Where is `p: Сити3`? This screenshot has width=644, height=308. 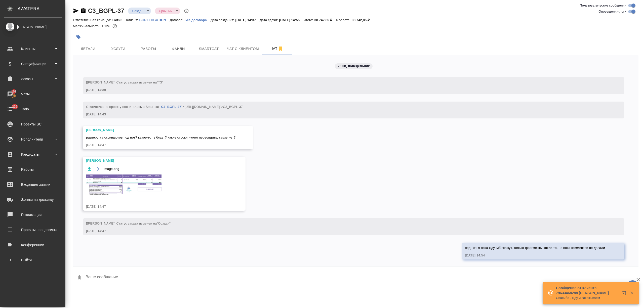 p: Сити3 is located at coordinates (119, 20).